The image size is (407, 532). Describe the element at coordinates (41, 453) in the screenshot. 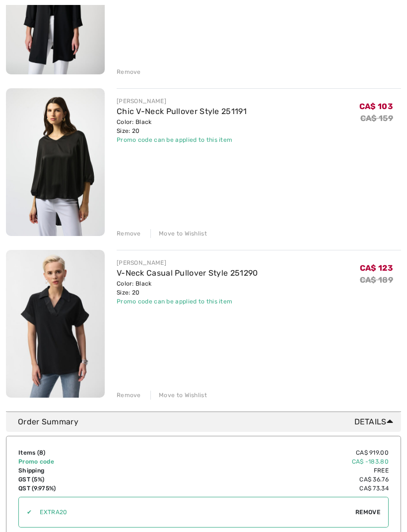

I see `span: 8` at that location.